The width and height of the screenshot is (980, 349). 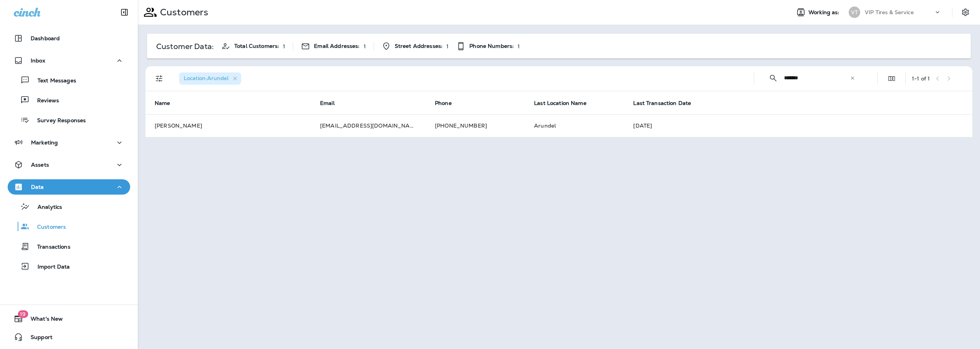 I want to click on button: Import Data, so click(x=69, y=267).